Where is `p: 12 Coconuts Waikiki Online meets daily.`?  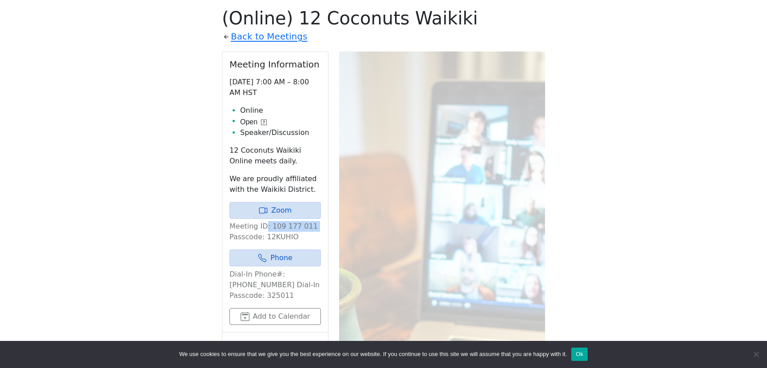
p: 12 Coconuts Waikiki Online meets daily. is located at coordinates (275, 156).